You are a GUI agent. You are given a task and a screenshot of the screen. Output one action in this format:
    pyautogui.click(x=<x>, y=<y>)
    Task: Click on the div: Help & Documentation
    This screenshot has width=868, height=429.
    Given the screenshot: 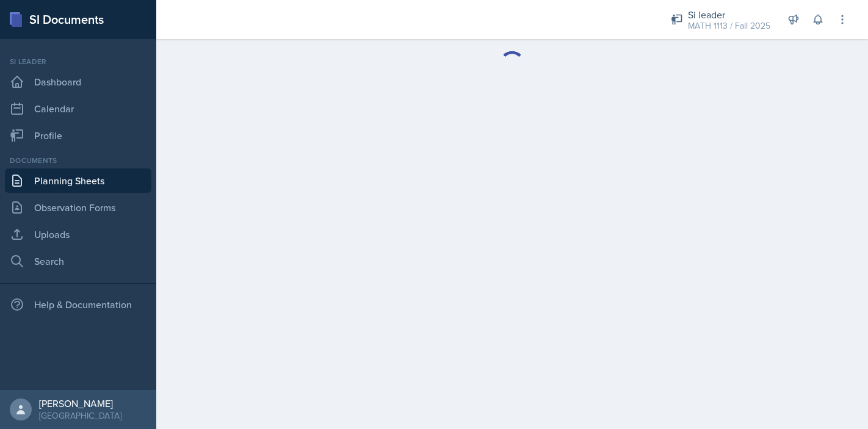 What is the action you would take?
    pyautogui.click(x=78, y=304)
    